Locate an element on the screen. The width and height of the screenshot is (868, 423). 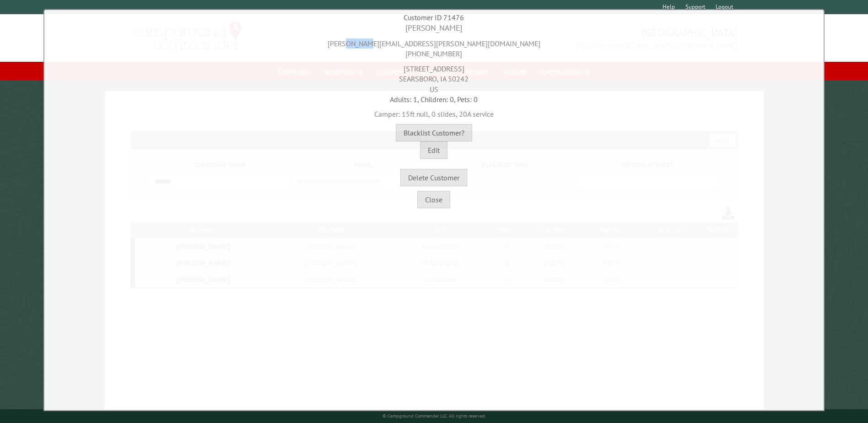
div: Customer ID 71476 is located at coordinates (434, 17).